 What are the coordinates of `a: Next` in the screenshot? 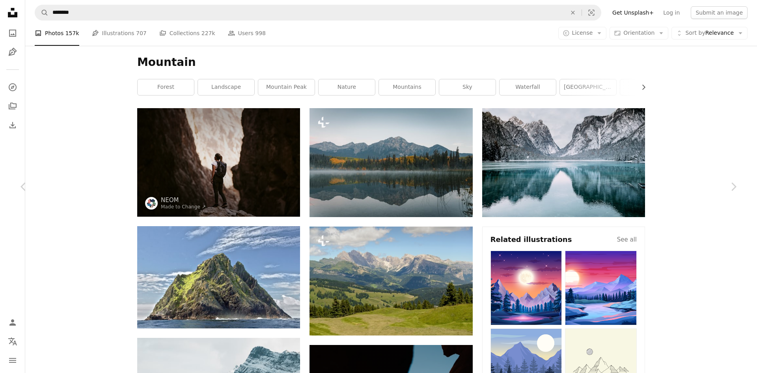 It's located at (733, 187).